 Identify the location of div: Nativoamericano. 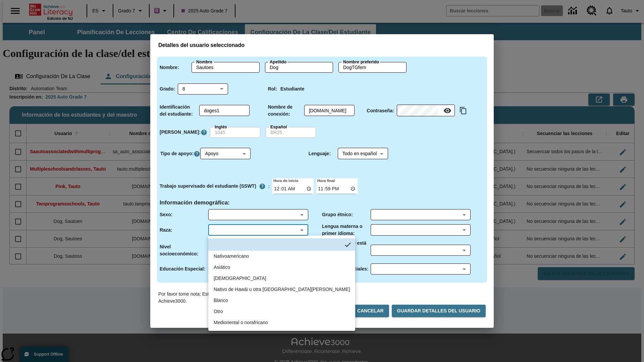
(231, 256).